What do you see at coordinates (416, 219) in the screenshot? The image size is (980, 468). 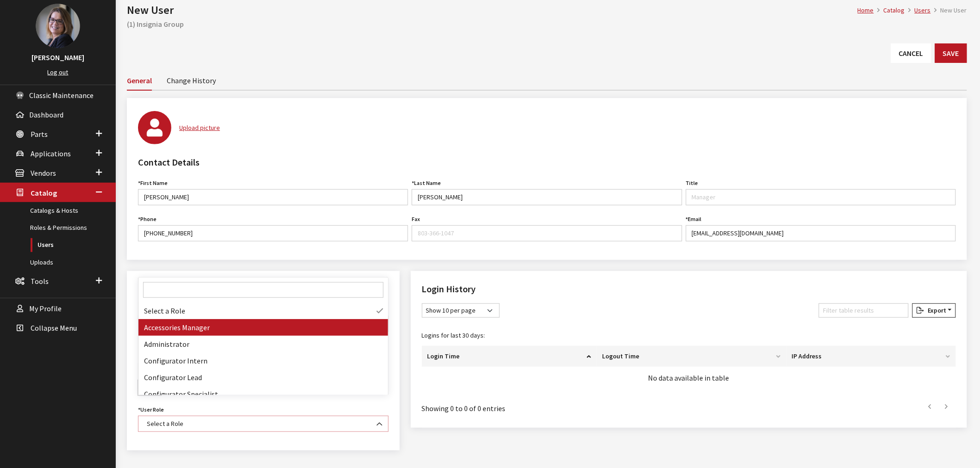 I see `label: Fax` at bounding box center [416, 219].